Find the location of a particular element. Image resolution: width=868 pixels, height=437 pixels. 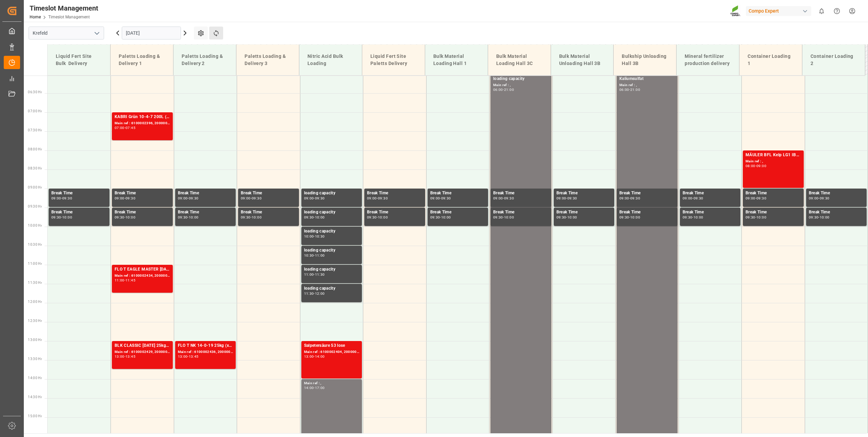

button: open menu is located at coordinates (97, 33).